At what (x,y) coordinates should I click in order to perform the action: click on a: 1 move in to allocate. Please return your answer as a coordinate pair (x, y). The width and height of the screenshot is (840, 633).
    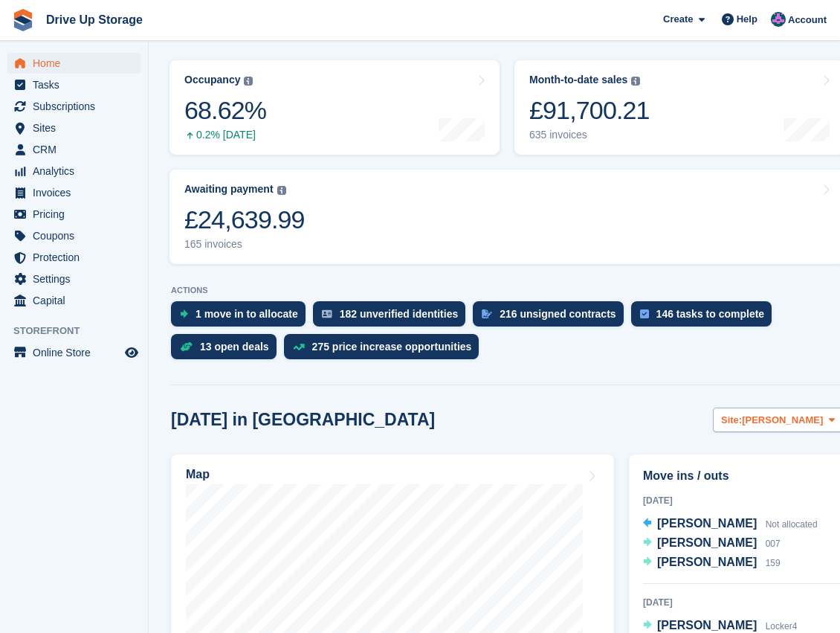
    Looking at the image, I should click on (241, 317).